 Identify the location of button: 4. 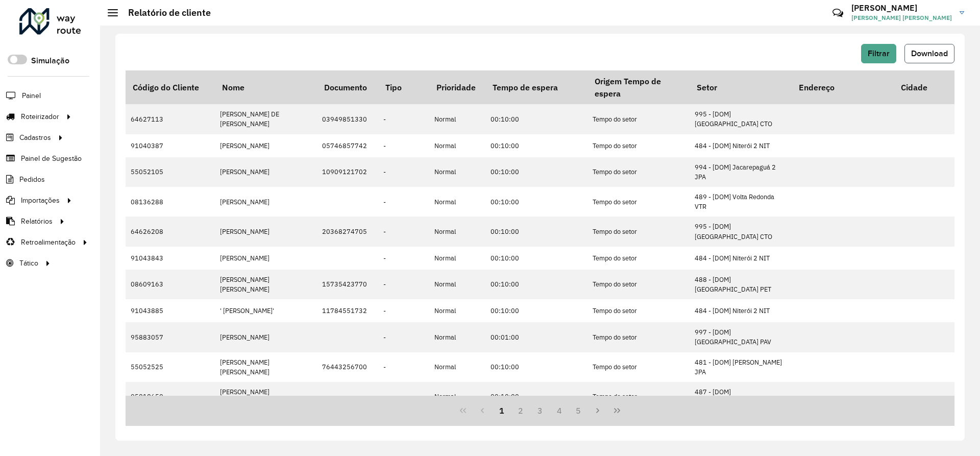
(560, 411).